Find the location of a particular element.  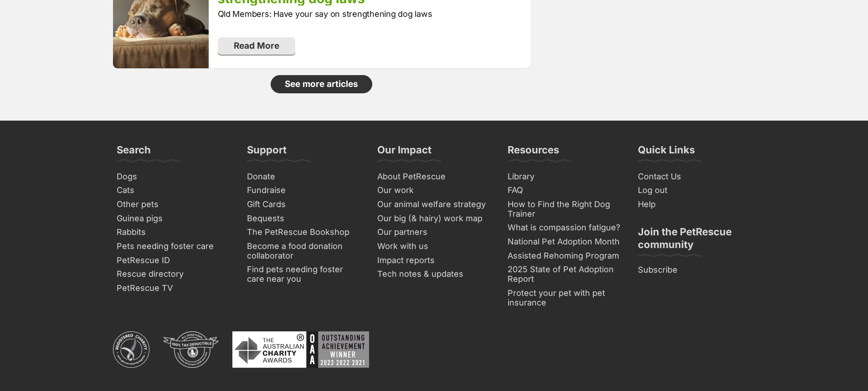

a: How to Find the Right Dog Trainer is located at coordinates (565, 209).